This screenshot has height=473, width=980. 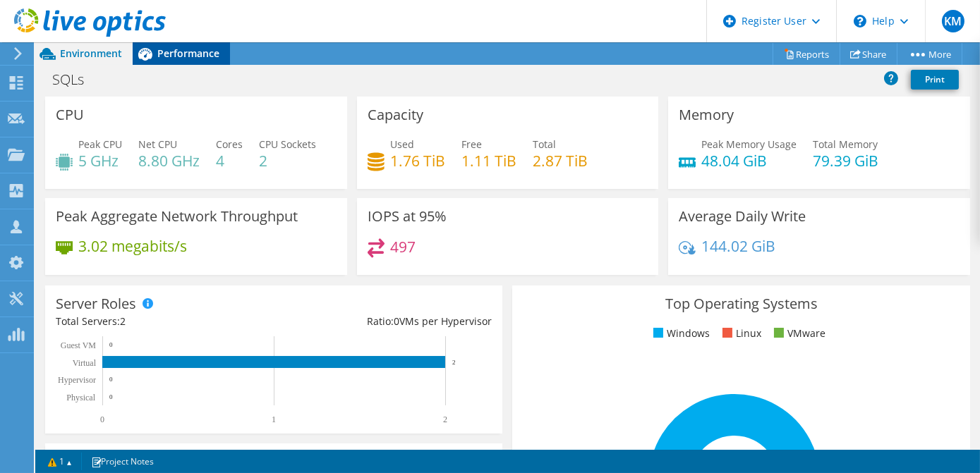 What do you see at coordinates (706, 115) in the screenshot?
I see `h3: Memory` at bounding box center [706, 115].